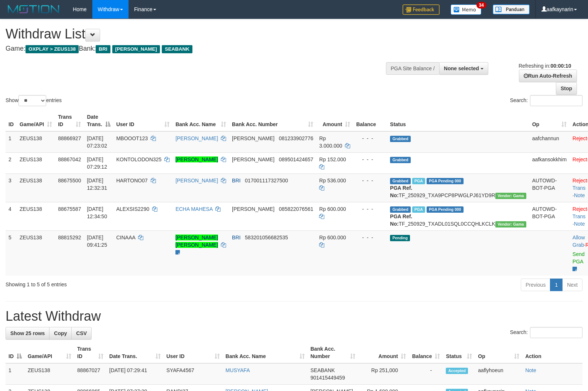 The width and height of the screenshot is (588, 391). I want to click on td: 3, so click(11, 187).